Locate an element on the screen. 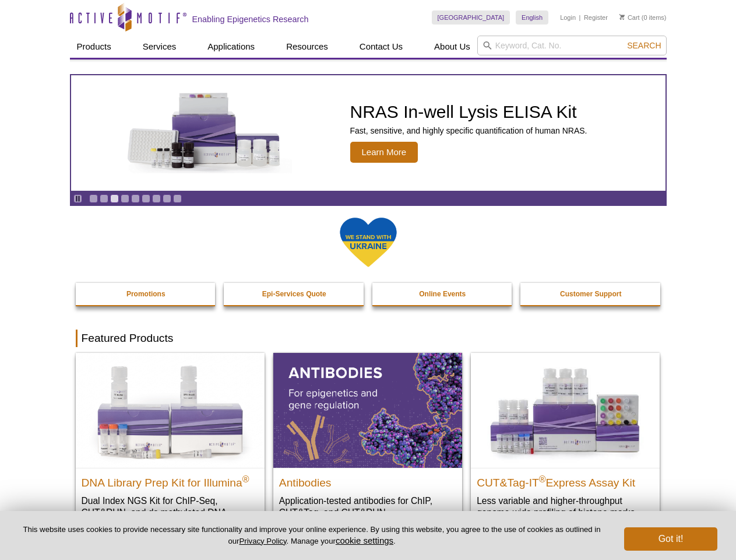 The width and height of the screenshot is (736, 560). a: Privacy Policy is located at coordinates (262, 541).